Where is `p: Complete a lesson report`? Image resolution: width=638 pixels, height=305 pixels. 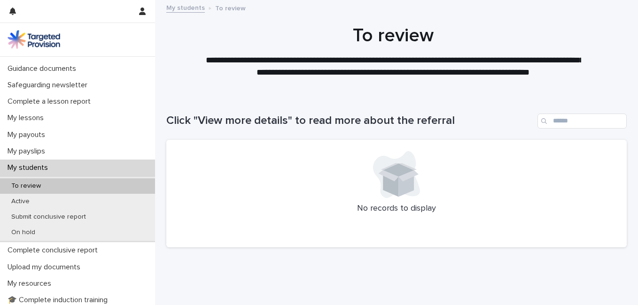
p: Complete a lesson report is located at coordinates (51, 101).